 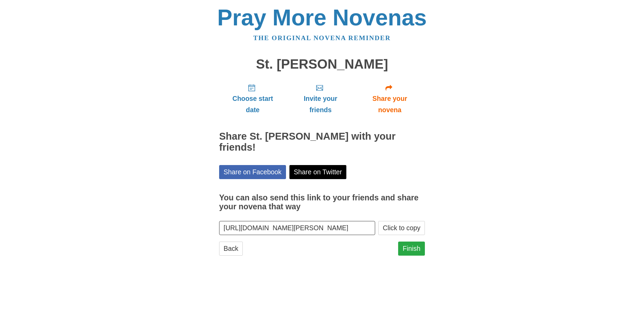 I want to click on button: Click to copy, so click(x=402, y=228).